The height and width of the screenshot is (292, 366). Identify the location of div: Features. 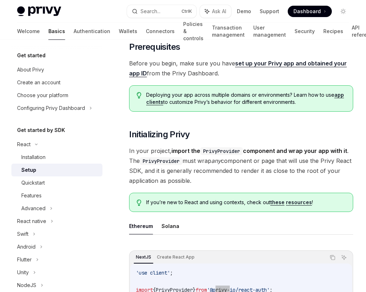
(31, 196).